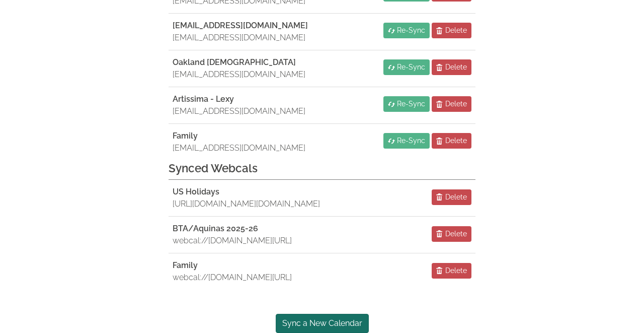  What do you see at coordinates (203, 99) in the screenshot?
I see `b: Artissima - Lexy` at bounding box center [203, 99].